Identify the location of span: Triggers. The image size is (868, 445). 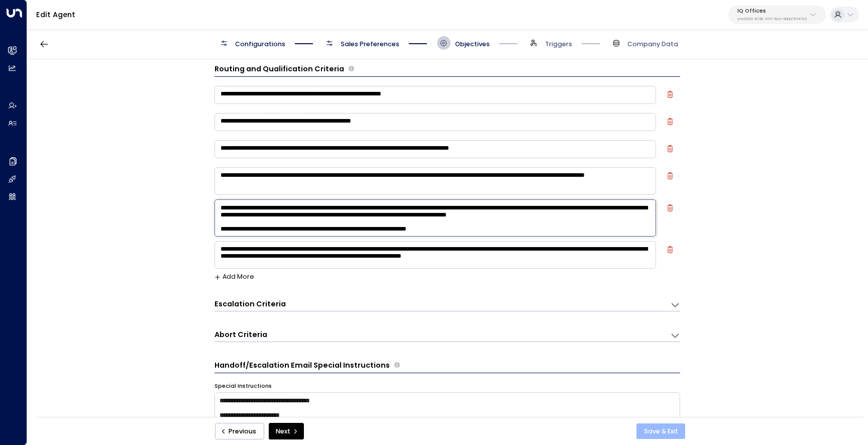
(559, 44).